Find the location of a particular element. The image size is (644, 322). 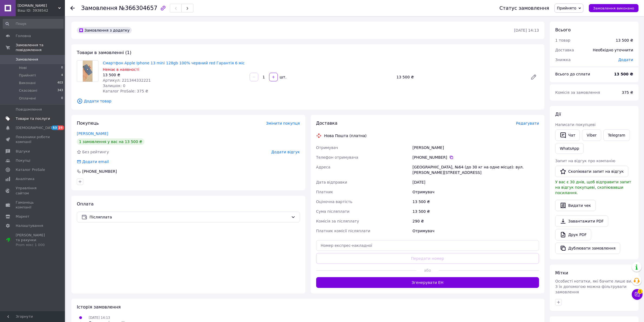

span: 4 is located at coordinates (62, 76).